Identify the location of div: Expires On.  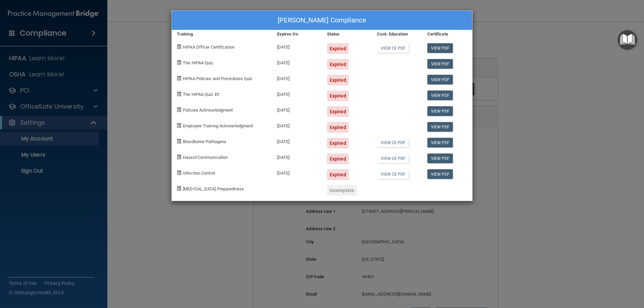
(297, 34).